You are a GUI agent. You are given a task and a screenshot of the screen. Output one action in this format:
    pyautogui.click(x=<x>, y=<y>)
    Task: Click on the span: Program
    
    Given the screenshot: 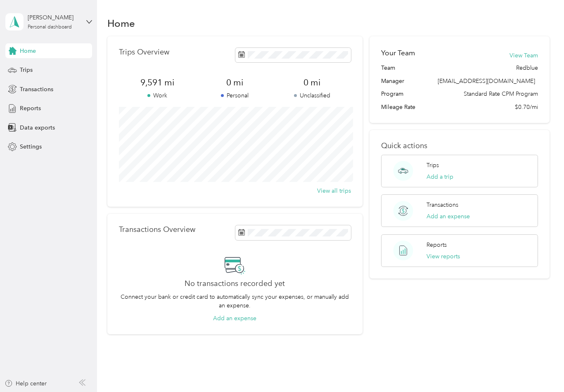 What is the action you would take?
    pyautogui.click(x=392, y=94)
    